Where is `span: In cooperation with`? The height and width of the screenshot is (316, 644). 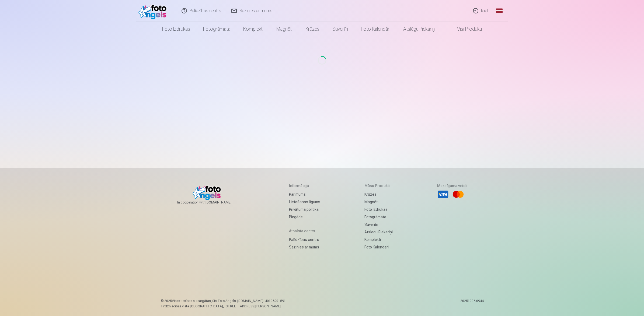
span: In cooperation with is located at coordinates (211, 203).